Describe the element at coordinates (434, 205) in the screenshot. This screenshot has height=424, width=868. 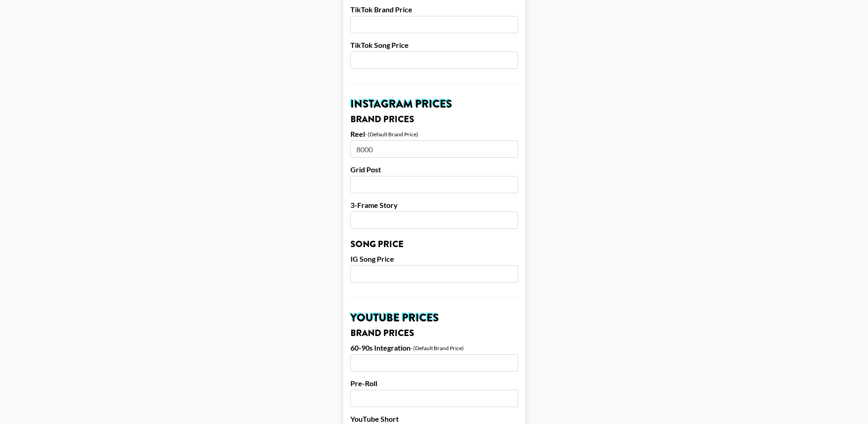
I see `label: 3-Frame Story` at that location.